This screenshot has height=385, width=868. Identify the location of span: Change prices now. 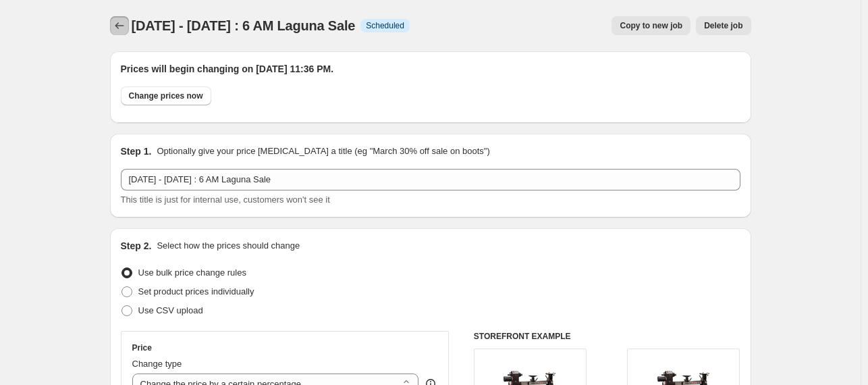
(166, 96).